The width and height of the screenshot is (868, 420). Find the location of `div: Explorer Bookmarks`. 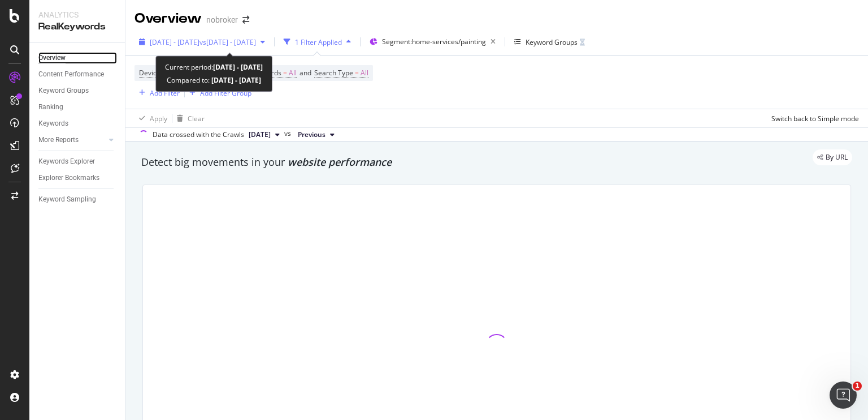

div: Explorer Bookmarks is located at coordinates (69, 177).